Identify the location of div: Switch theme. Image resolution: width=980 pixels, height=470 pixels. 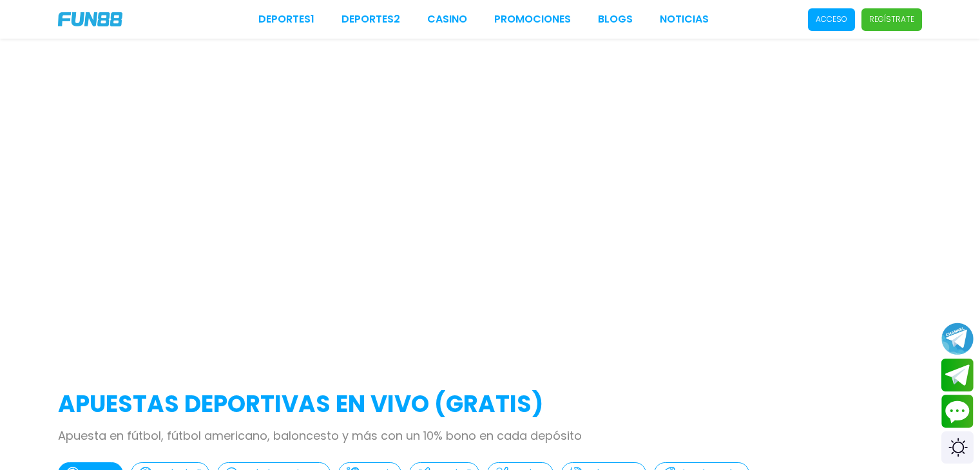
(957, 448).